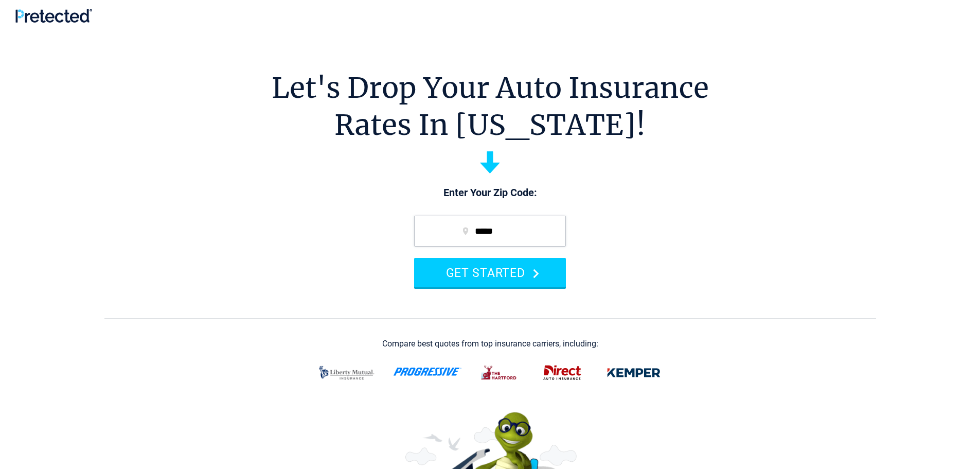 The image size is (980, 469). What do you see at coordinates (347, 373) in the screenshot?
I see `img: liberty` at bounding box center [347, 373].